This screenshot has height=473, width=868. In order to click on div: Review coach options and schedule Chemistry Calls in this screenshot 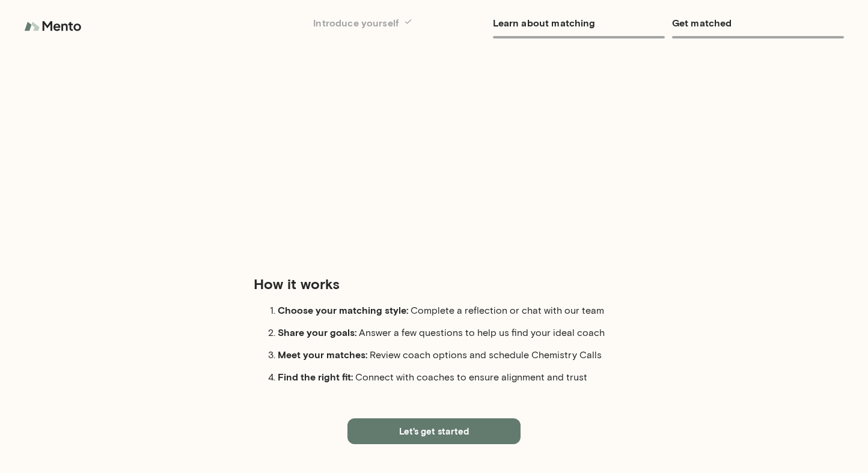, I will do `click(446, 354)`.